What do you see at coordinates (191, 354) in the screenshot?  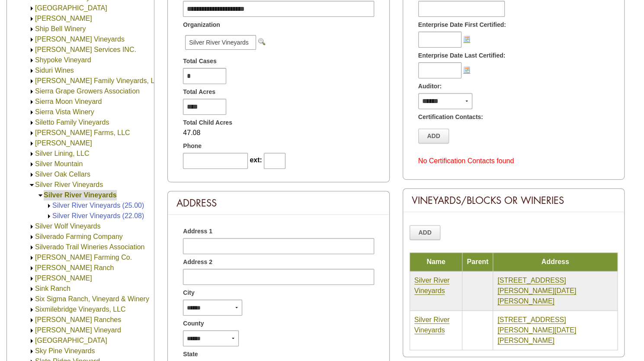 I see `span: State` at bounding box center [191, 354].